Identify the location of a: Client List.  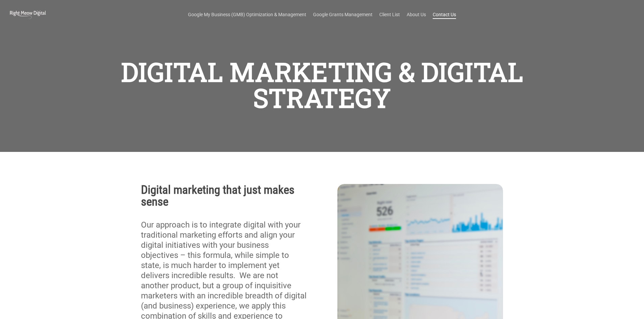
(389, 15).